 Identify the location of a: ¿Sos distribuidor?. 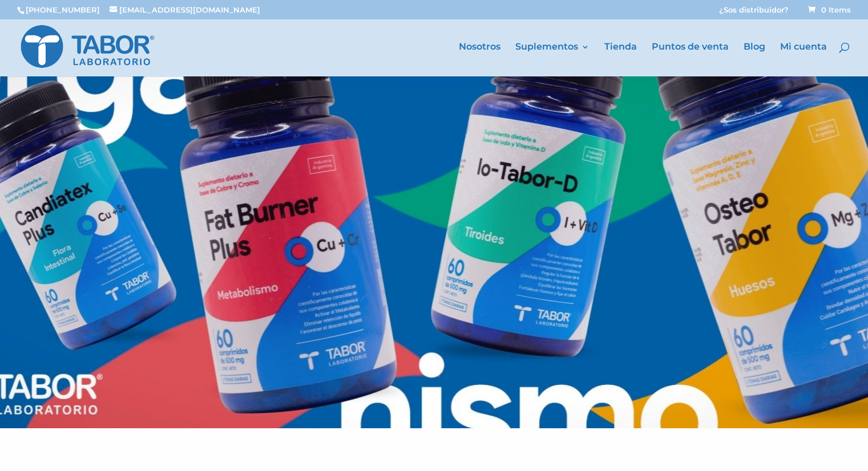
(754, 12).